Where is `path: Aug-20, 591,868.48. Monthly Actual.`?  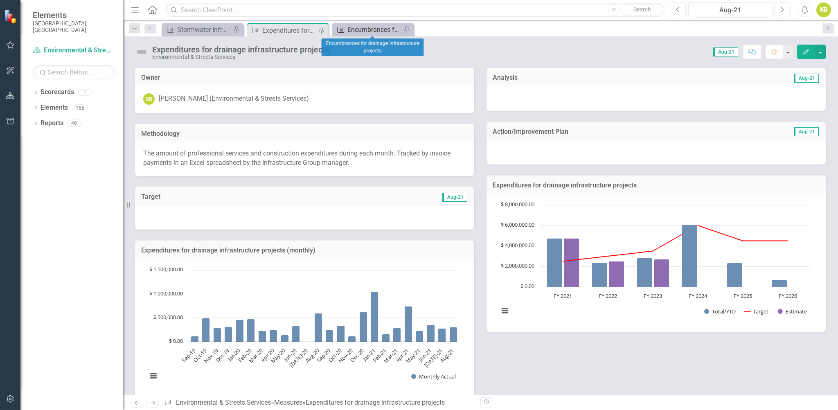
path: Aug-20, 591,868.48. Monthly Actual. is located at coordinates (318, 328).